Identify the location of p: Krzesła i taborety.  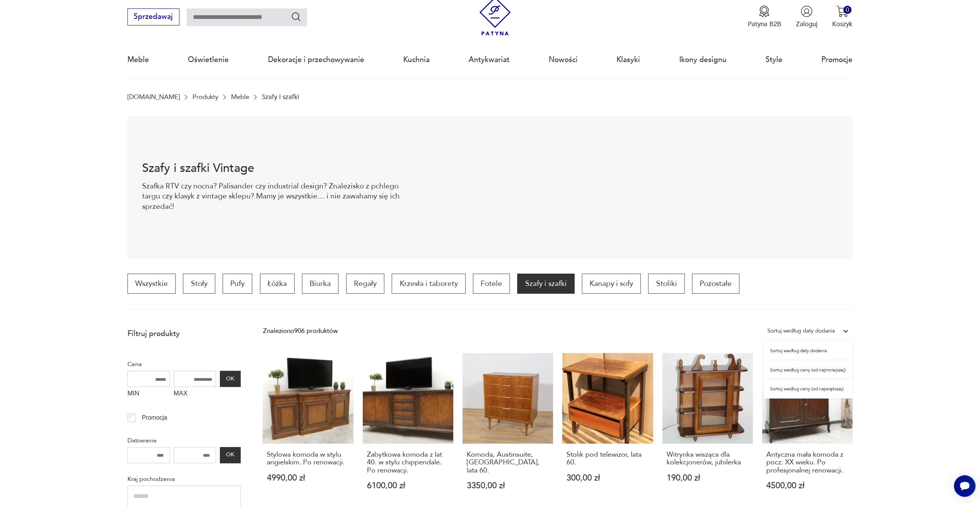
(428, 283).